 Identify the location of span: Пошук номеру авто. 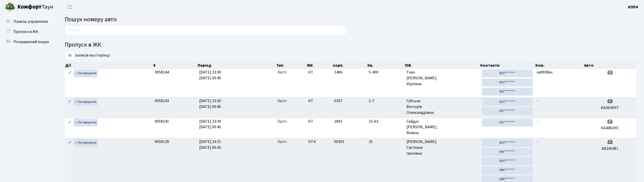
(91, 19).